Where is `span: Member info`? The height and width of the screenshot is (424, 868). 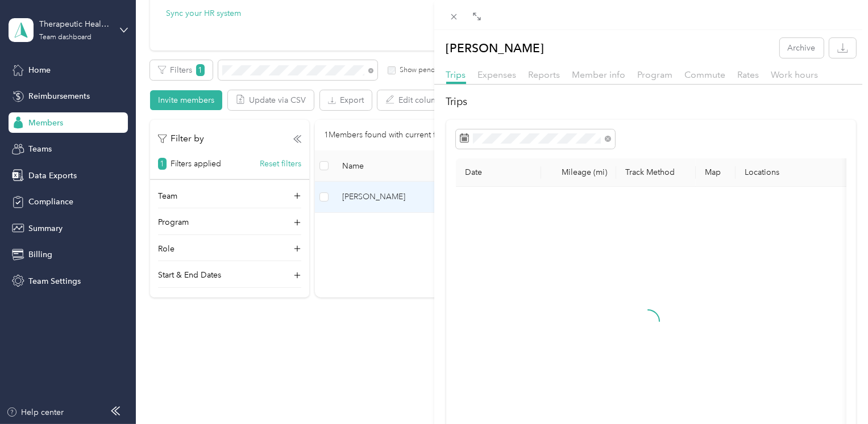 span: Member info is located at coordinates (599, 74).